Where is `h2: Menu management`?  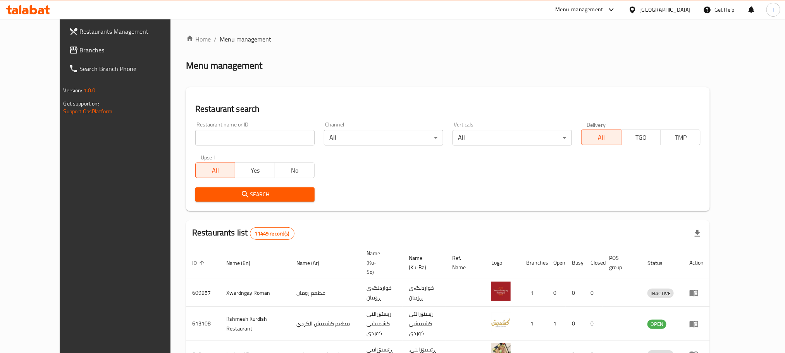 h2: Menu management is located at coordinates (224, 65).